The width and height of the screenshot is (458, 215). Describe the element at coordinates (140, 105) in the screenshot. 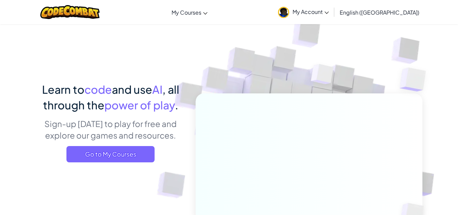

I see `span: power of play` at that location.